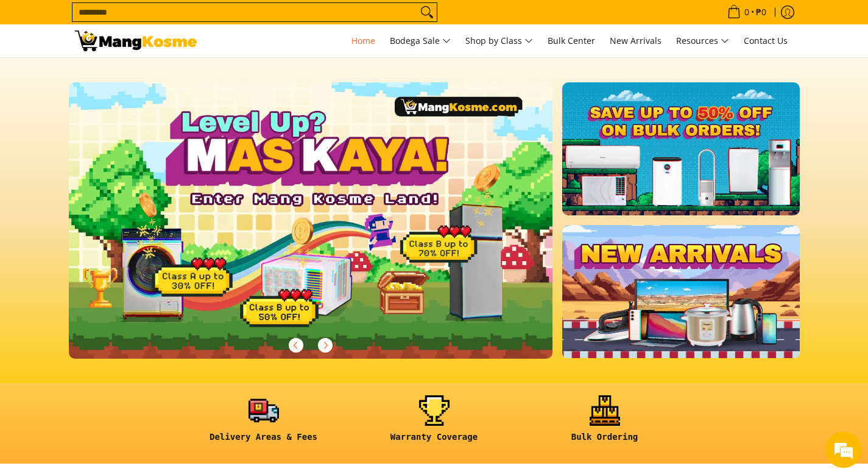  Describe the element at coordinates (421, 41) in the screenshot. I see `a: Bodega Sale` at that location.